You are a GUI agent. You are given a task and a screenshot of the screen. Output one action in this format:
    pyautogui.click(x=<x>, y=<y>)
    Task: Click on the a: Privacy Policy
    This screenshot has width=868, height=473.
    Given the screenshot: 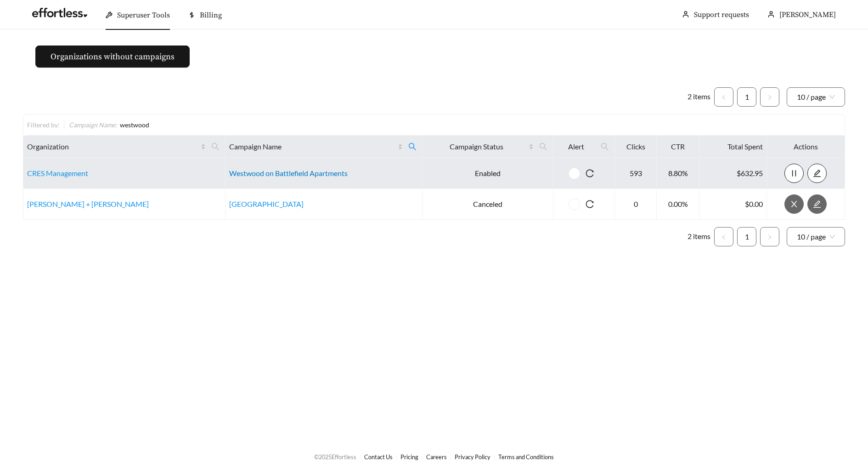 What is the action you would take?
    pyautogui.click(x=473, y=457)
    